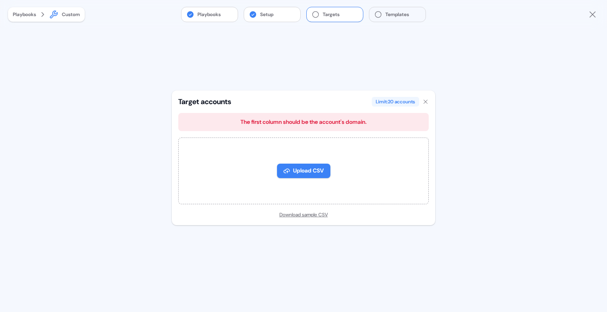 The height and width of the screenshot is (312, 607). Describe the element at coordinates (304, 214) in the screenshot. I see `a: Download sample CSV` at that location.